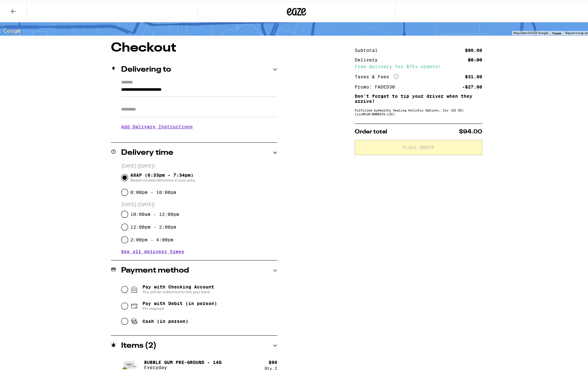  I want to click on h2: Delivery time, so click(147, 151).